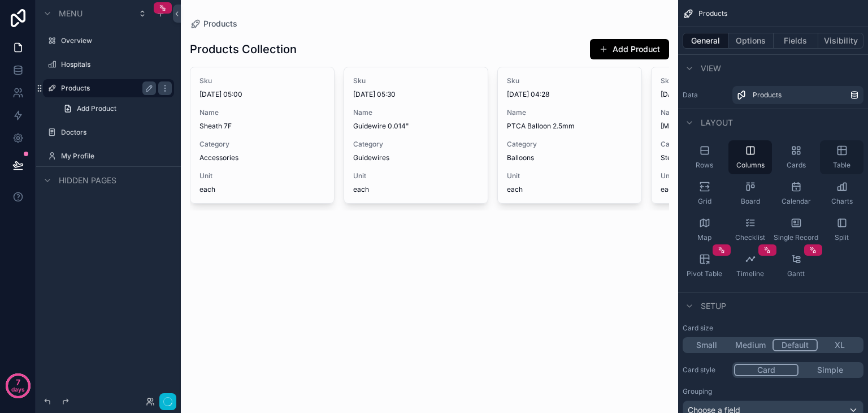  What do you see at coordinates (723, 158) in the screenshot?
I see `span: Stents` at bounding box center [723, 158].